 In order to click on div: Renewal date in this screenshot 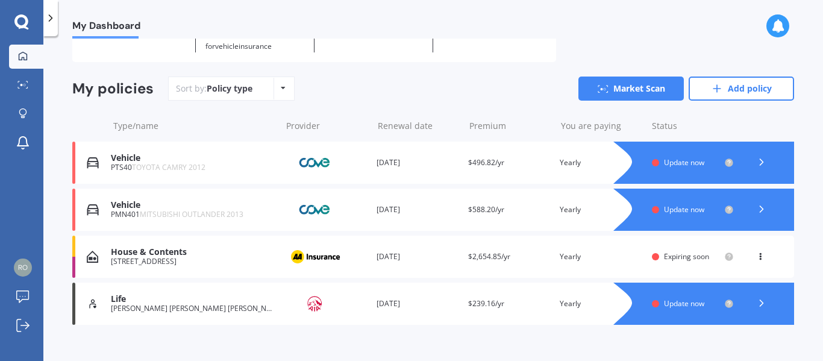, I will do `click(419, 126)`.